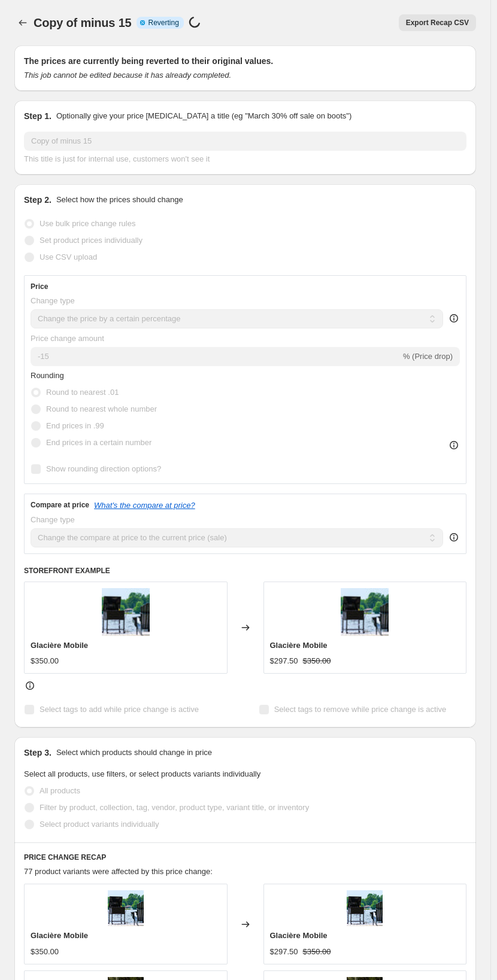 This screenshot has width=497, height=980. Describe the element at coordinates (91, 240) in the screenshot. I see `span: Set product prices individually` at that location.